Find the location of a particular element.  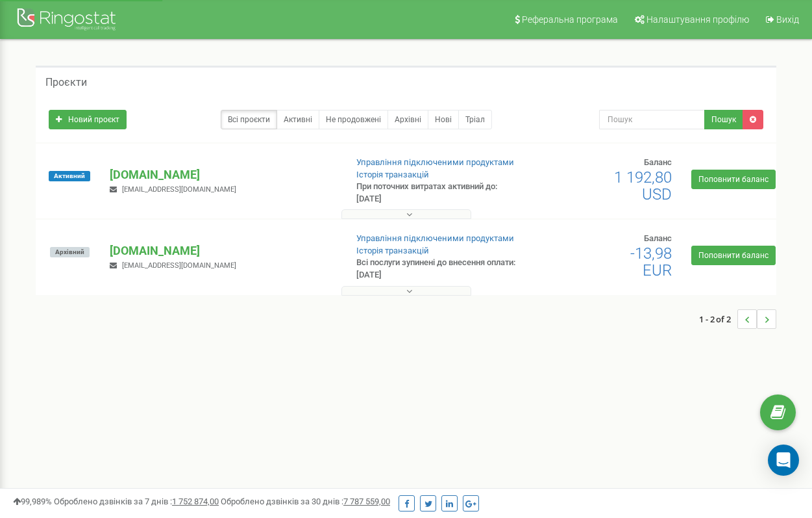

u: 7 787 559,00 is located at coordinates (367, 501).